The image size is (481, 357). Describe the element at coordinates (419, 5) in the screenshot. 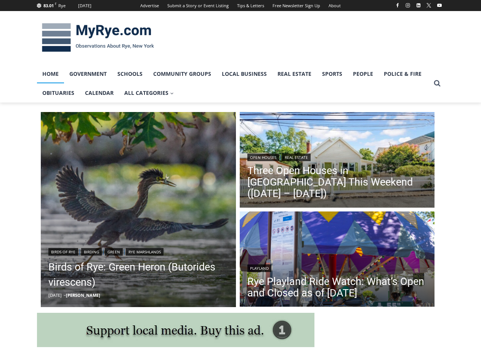

I see `a: Linkedin` at that location.